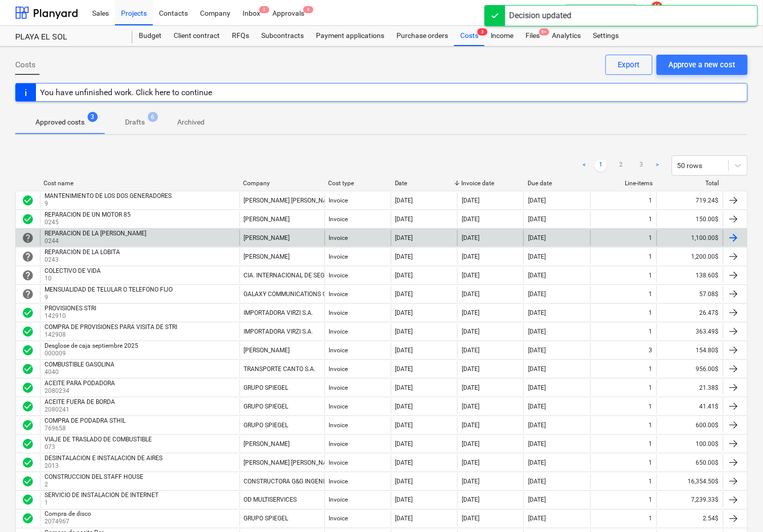 The image size is (763, 532). I want to click on div: ACEITE PARA PODADORA, so click(80, 383).